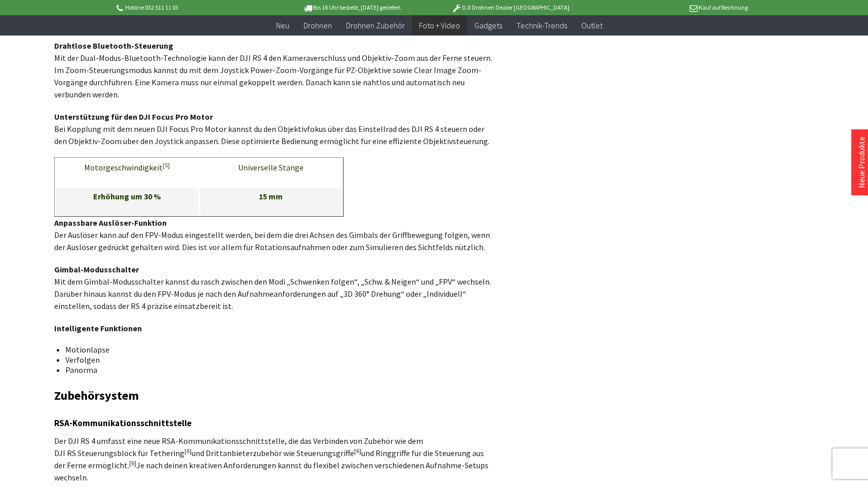 The height and width of the screenshot is (486, 868). What do you see at coordinates (277, 349) in the screenshot?
I see `li: Motionlapse` at bounding box center [277, 349].